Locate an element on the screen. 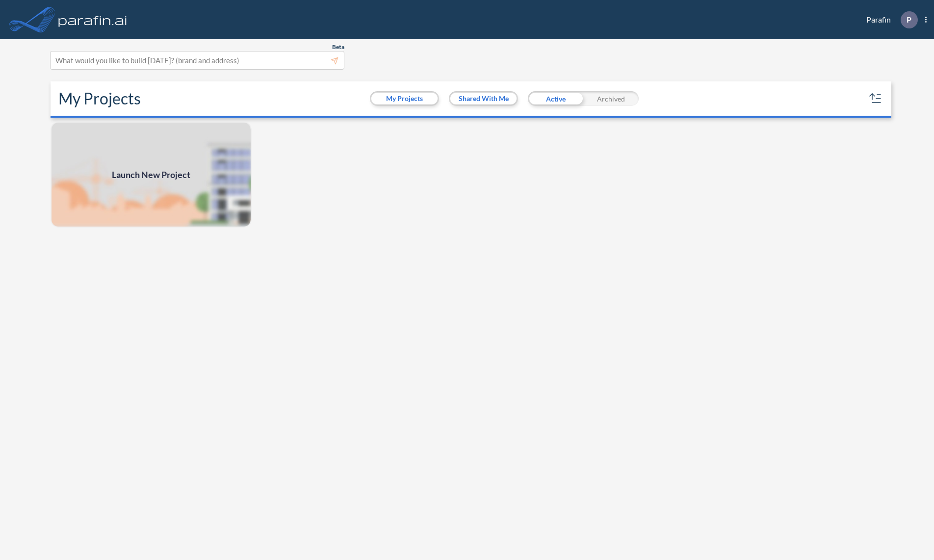  button: Shared With Me is located at coordinates (483, 99).